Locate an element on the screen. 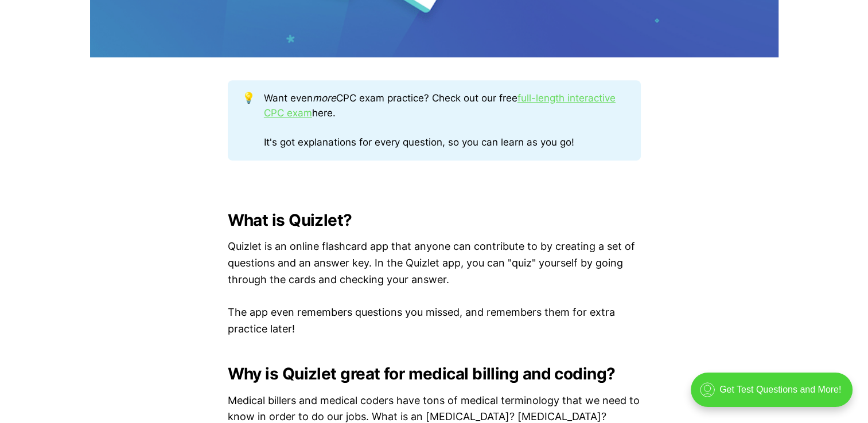  h2: What is Quizlet? is located at coordinates (434, 220).